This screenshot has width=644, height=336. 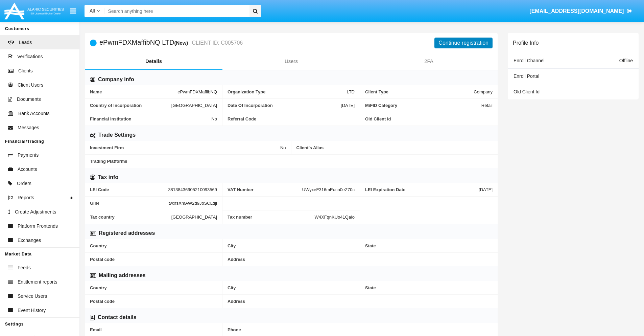 What do you see at coordinates (328, 189) in the screenshot?
I see `span: UWyxeF316mEucn0eZ70c` at bounding box center [328, 189].